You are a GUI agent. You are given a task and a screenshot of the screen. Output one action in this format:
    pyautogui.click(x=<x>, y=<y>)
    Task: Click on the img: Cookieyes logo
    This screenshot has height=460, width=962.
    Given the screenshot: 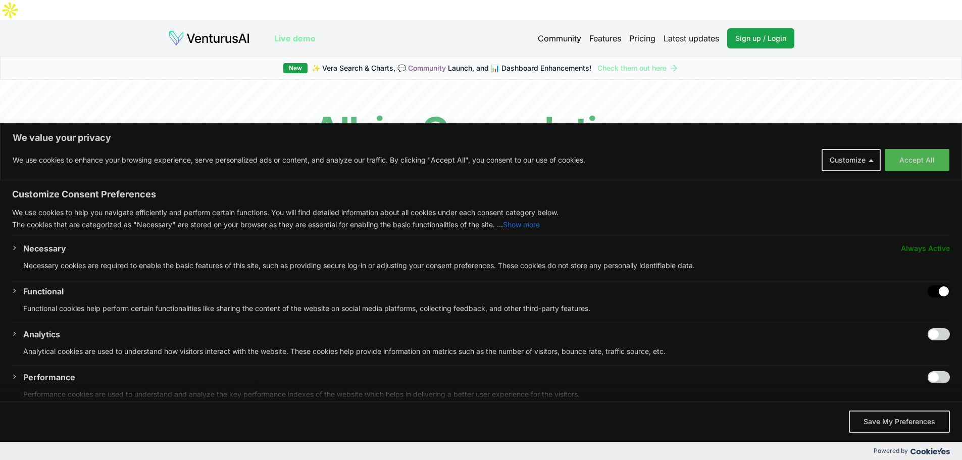 What is the action you would take?
    pyautogui.click(x=930, y=451)
    